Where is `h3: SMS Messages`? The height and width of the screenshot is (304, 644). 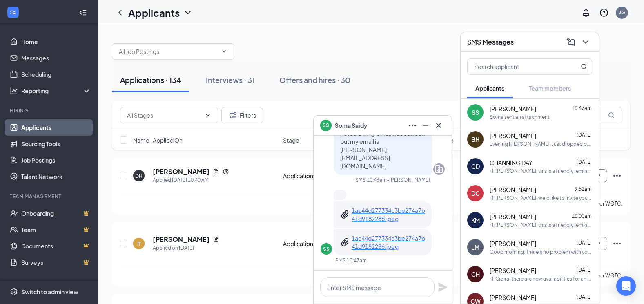
h3: SMS Messages is located at coordinates (490, 42).